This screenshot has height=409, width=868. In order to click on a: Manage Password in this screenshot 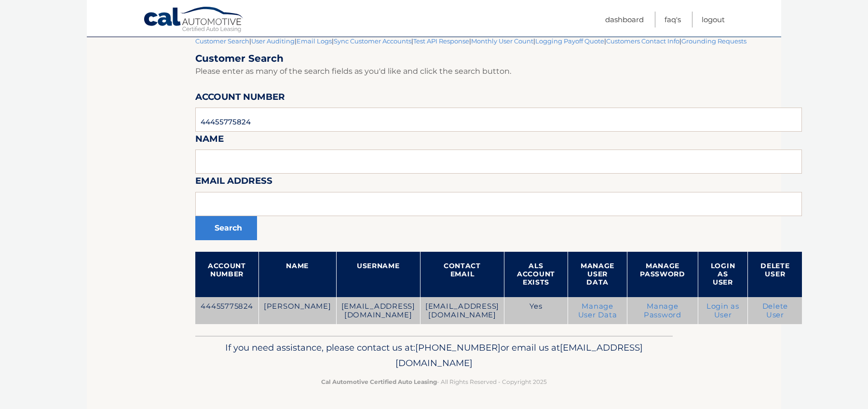, I will do `click(663, 311)`.